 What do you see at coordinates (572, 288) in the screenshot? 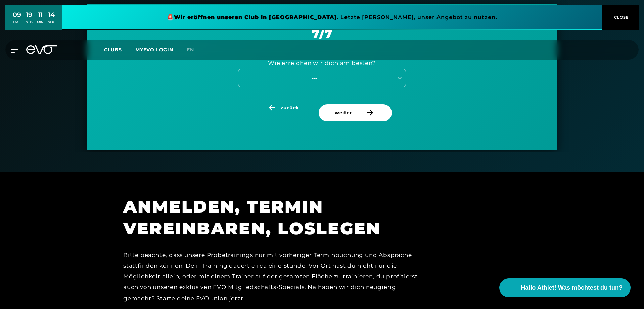
I see `span: Hallo Athlet! Was möchtest du tun?` at bounding box center [572, 288].